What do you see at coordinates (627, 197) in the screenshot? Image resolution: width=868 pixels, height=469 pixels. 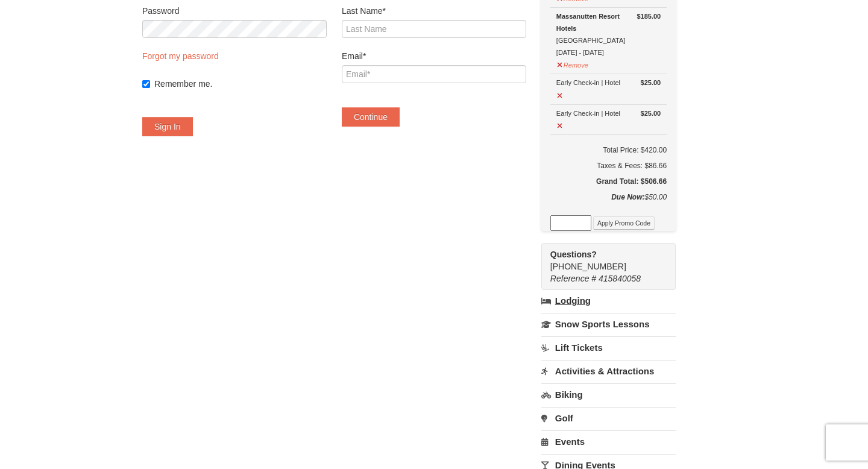 I see `strong: Due Now:` at bounding box center [627, 197].